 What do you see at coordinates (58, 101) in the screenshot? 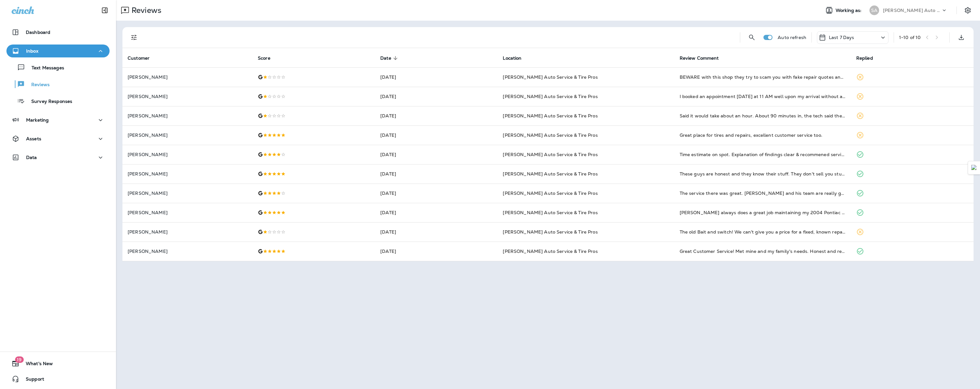
I see `button: Survey Responses` at bounding box center [58, 101].